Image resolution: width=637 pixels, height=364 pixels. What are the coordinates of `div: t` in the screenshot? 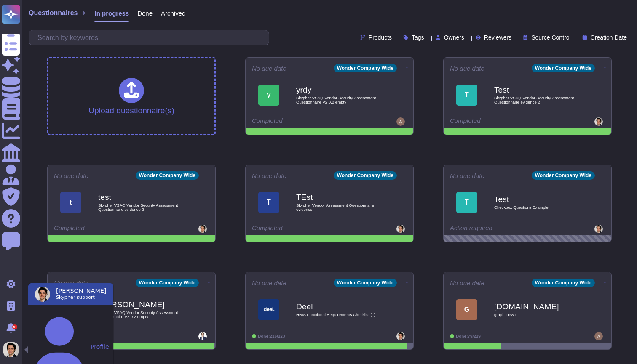 It's located at (71, 203).